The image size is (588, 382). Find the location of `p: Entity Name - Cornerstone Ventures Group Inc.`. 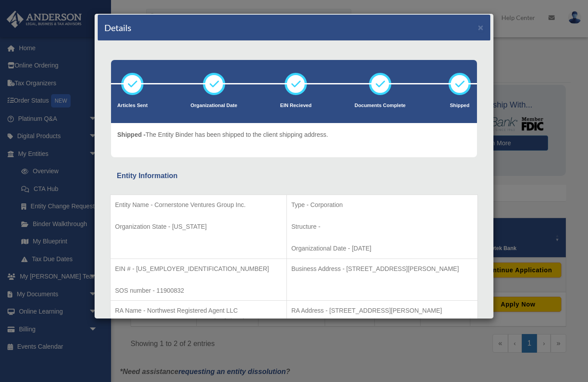

p: Entity Name - Cornerstone Ventures Group Inc. is located at coordinates (198, 205).